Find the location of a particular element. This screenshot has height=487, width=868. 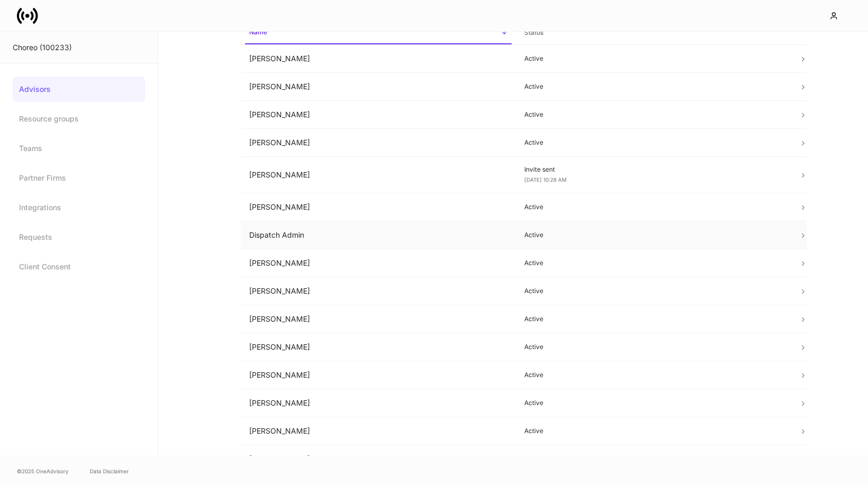

a: Data Disclaimer is located at coordinates (109, 471).